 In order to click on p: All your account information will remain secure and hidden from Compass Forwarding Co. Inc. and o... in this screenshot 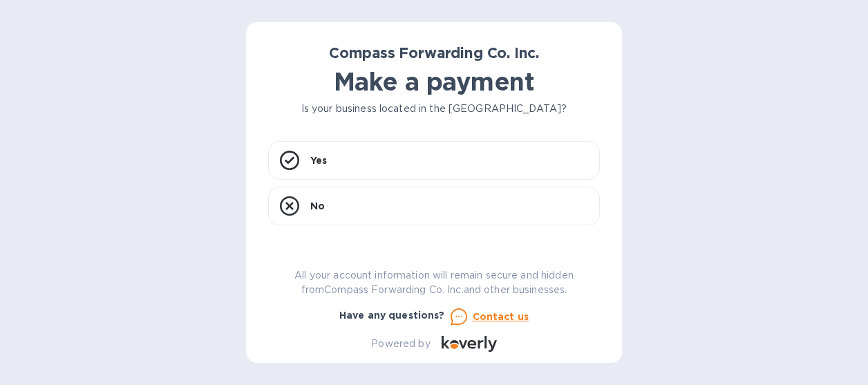, I will do `click(434, 282)`.